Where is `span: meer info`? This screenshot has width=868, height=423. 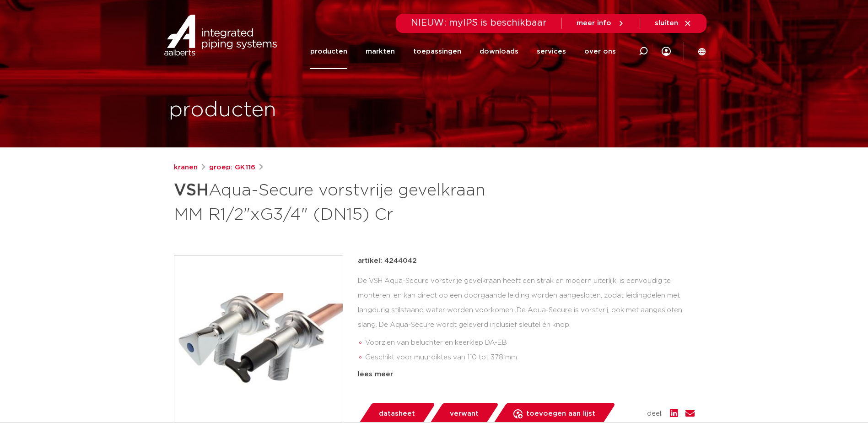
span: meer info is located at coordinates (594, 23).